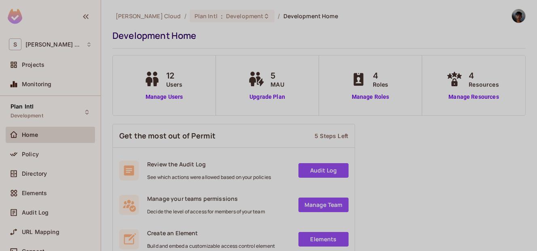  I want to click on span: Review the Audit Log, so click(209, 164).